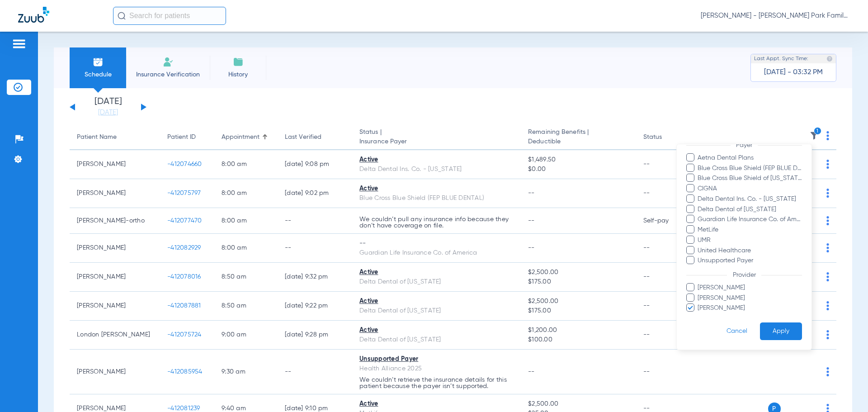  Describe the element at coordinates (781, 331) in the screenshot. I see `button: Apply` at that location.